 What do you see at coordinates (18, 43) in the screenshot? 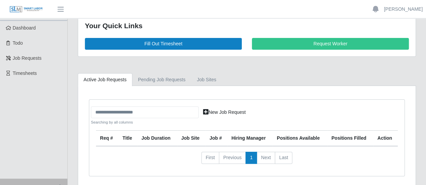
I see `span: Todo` at bounding box center [18, 43].